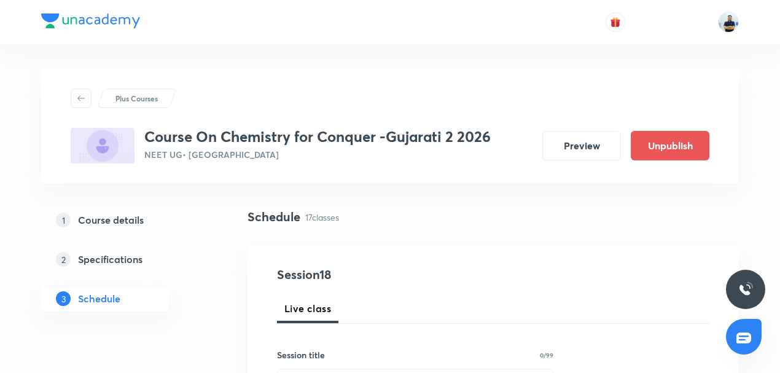 This screenshot has width=780, height=373. I want to click on img: Company Logo, so click(90, 21).